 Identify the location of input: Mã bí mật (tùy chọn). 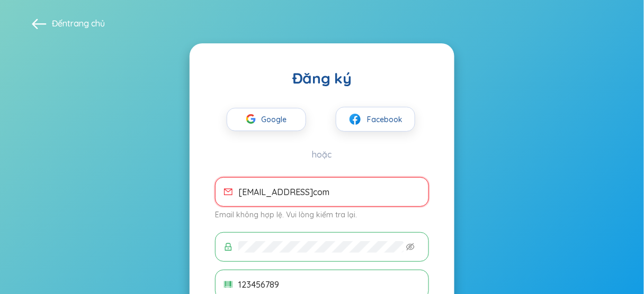
(329, 285).